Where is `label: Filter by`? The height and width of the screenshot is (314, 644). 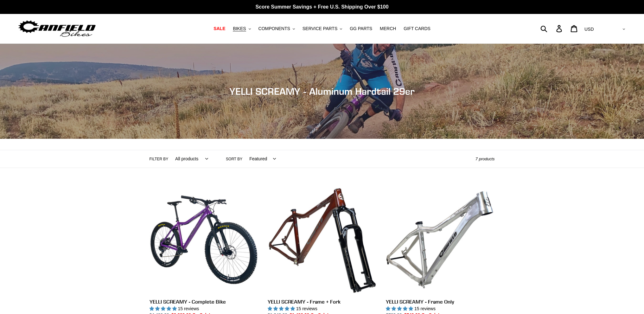 label: Filter by is located at coordinates (159, 159).